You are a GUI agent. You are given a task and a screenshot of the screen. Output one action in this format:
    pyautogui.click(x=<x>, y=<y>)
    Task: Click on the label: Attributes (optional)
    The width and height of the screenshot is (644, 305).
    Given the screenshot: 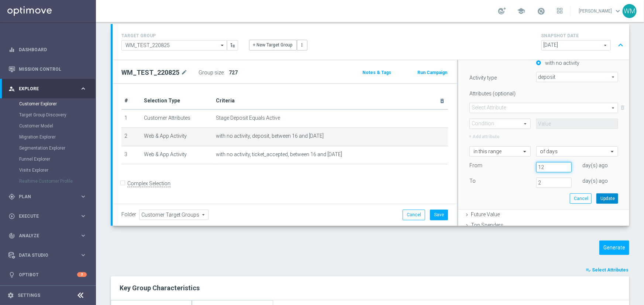 What is the action you would take?
    pyautogui.click(x=497, y=92)
    